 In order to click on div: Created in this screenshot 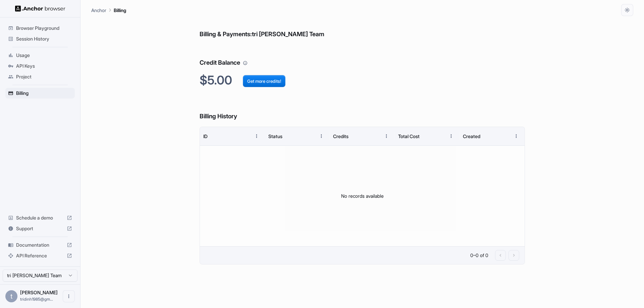, I will do `click(472, 136)`.